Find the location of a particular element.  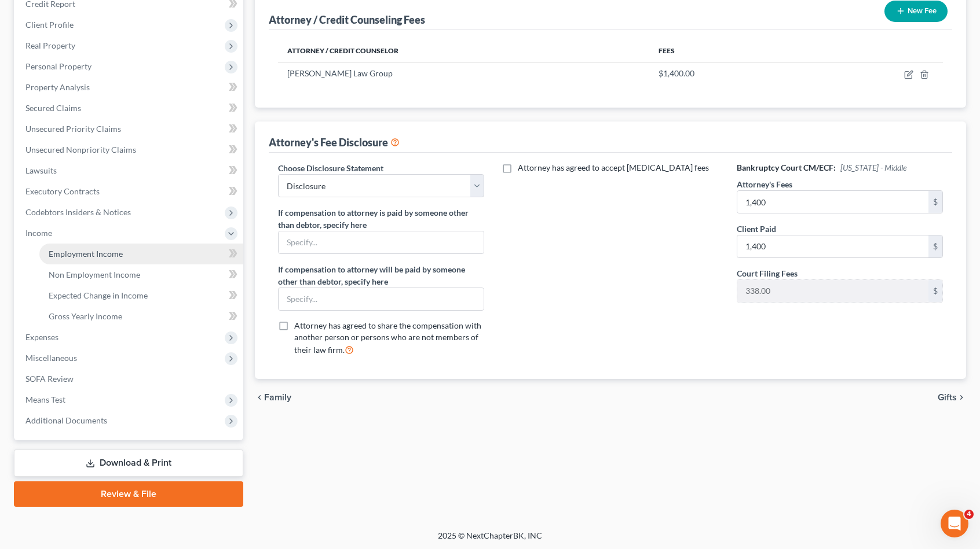

span: Client Profile is located at coordinates (49, 25).